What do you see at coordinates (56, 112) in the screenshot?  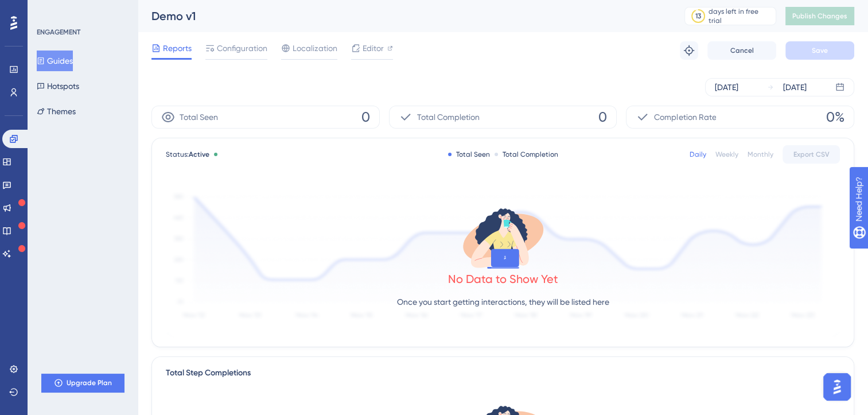 I see `button: Themes` at bounding box center [56, 112].